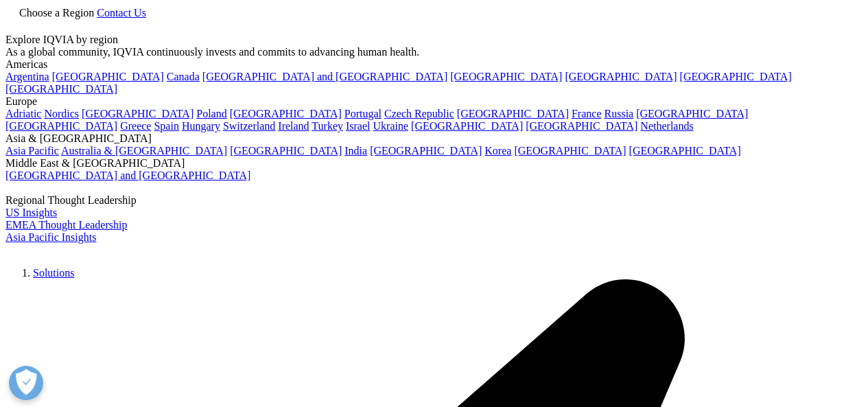 The height and width of the screenshot is (407, 868). Describe the element at coordinates (666, 126) in the screenshot. I see `a: Netherlands` at that location.